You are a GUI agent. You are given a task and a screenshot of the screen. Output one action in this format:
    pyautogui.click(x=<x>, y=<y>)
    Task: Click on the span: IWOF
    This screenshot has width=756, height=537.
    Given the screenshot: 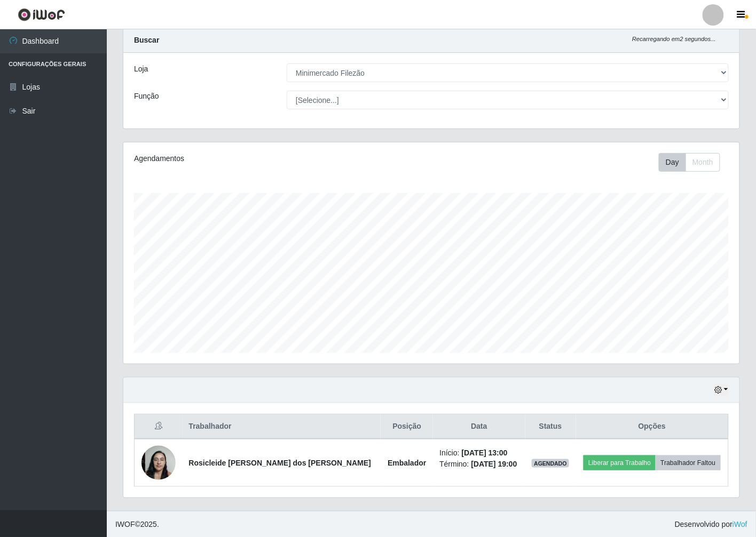 What is the action you would take?
    pyautogui.click(x=125, y=524)
    